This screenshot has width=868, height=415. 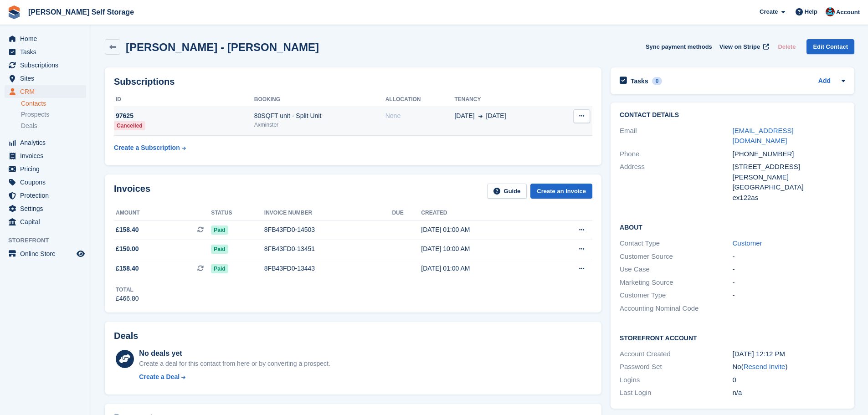 What do you see at coordinates (676, 182) in the screenshot?
I see `div: Address` at bounding box center [676, 182].